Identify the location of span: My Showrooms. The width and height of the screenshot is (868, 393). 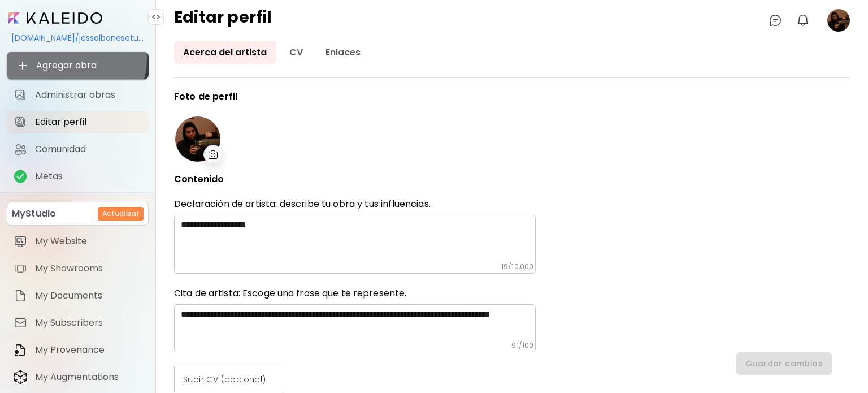
(88, 269).